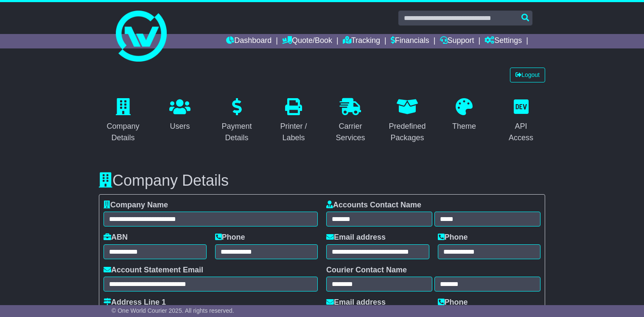  Describe the element at coordinates (457, 41) in the screenshot. I see `a: Support` at that location.